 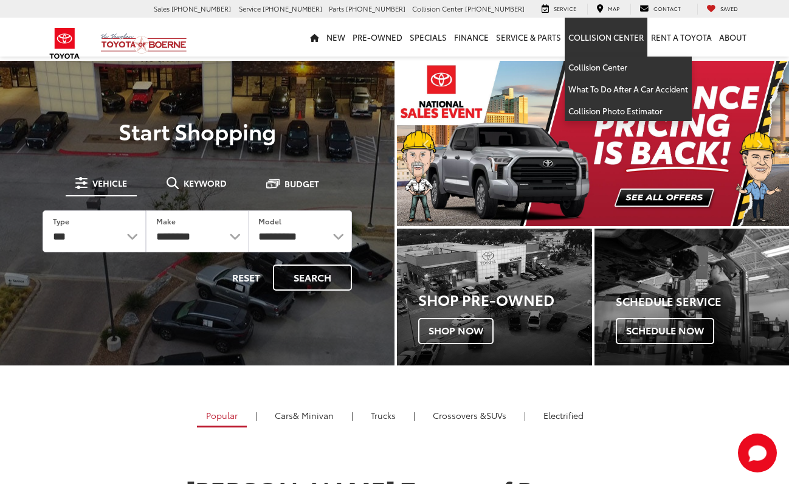 I want to click on section: Carousel section with vehicle pictures - may contain disclaimers., so click(x=593, y=143).